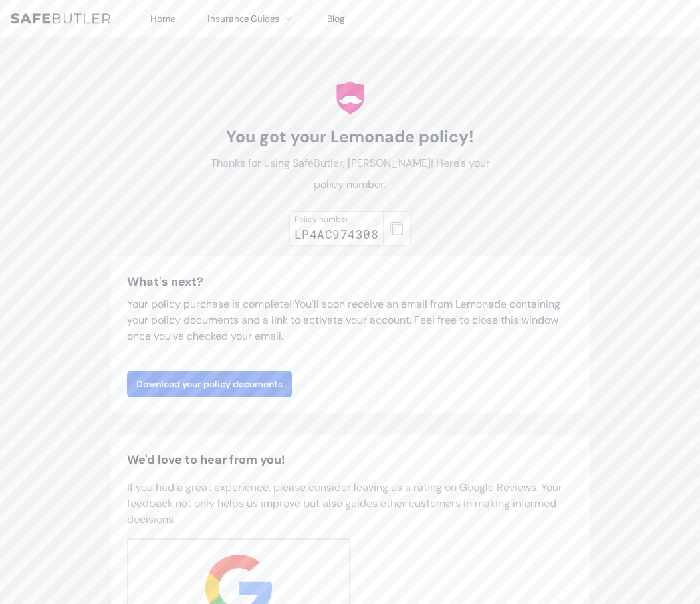 This screenshot has height=604, width=700. Describe the element at coordinates (336, 19) in the screenshot. I see `a: Blog` at that location.